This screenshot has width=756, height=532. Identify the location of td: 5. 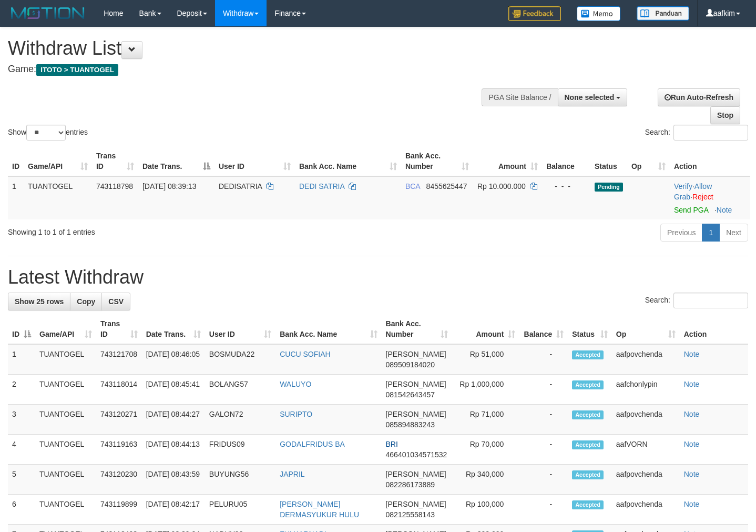
(21, 479).